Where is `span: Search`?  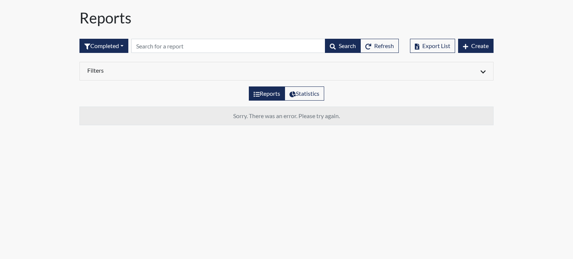
span: Search is located at coordinates (347, 45).